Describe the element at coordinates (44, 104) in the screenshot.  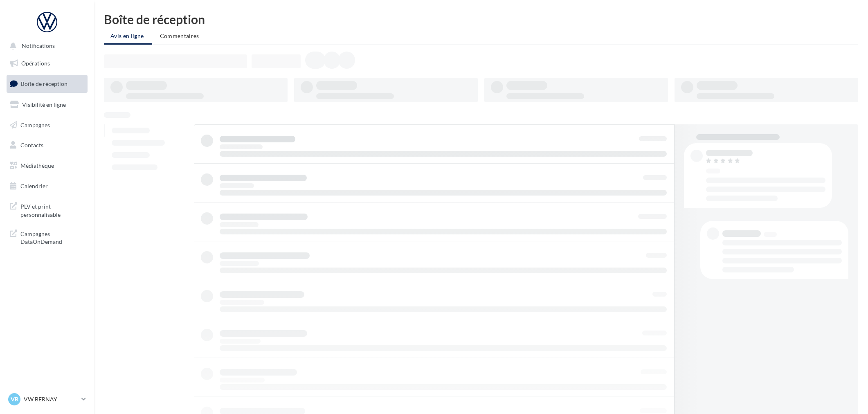
I see `span: Visibilité en ligne` at that location.